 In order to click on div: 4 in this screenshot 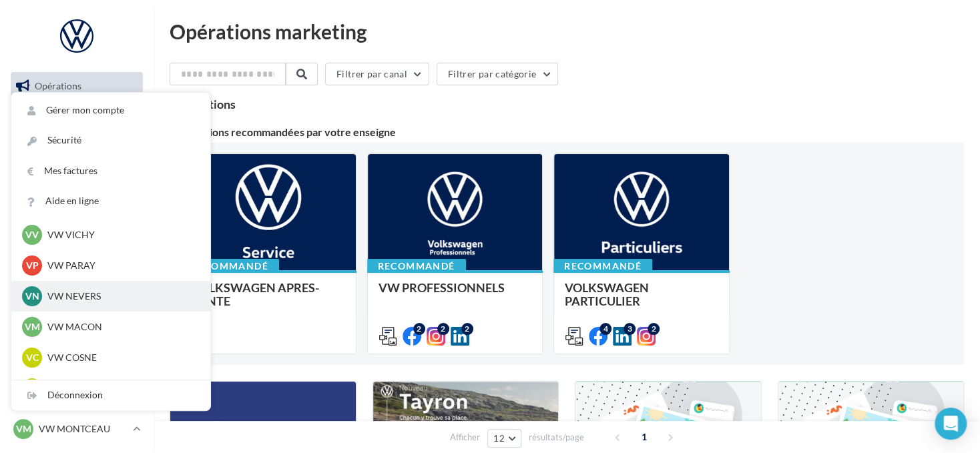, I will do `click(605, 329)`.